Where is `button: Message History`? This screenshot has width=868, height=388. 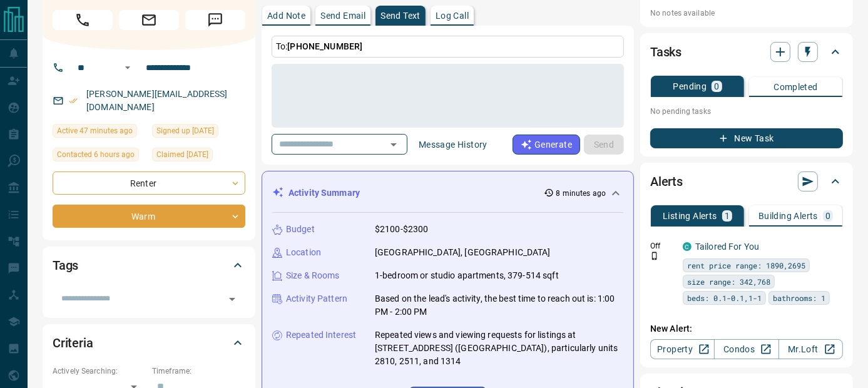
button: Message History is located at coordinates (453, 145).